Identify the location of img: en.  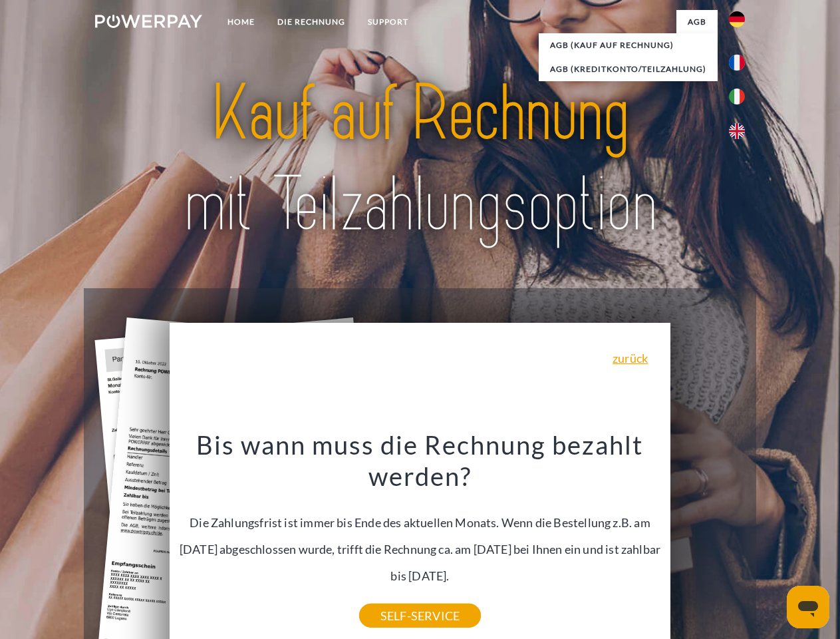
(737, 131).